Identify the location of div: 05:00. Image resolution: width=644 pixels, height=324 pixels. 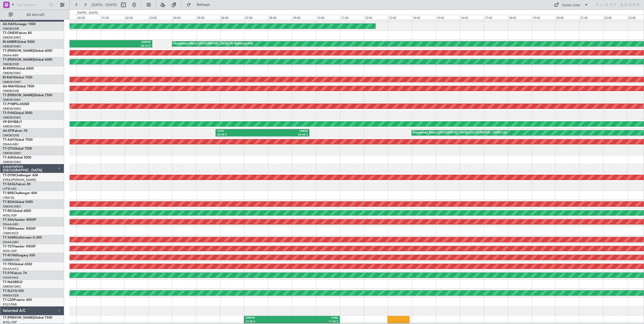
(208, 17).